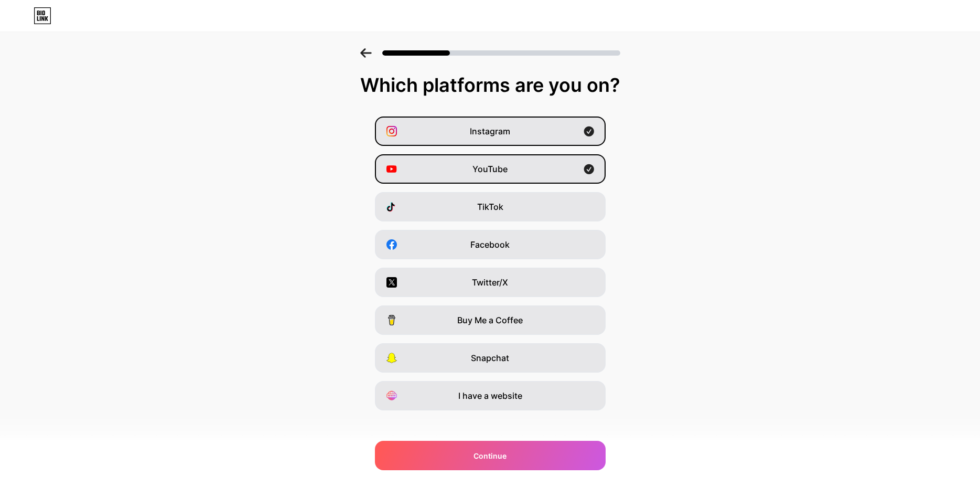 This screenshot has width=980, height=497. What do you see at coordinates (490, 320) in the screenshot?
I see `span: Buy Me a Coffee` at bounding box center [490, 320].